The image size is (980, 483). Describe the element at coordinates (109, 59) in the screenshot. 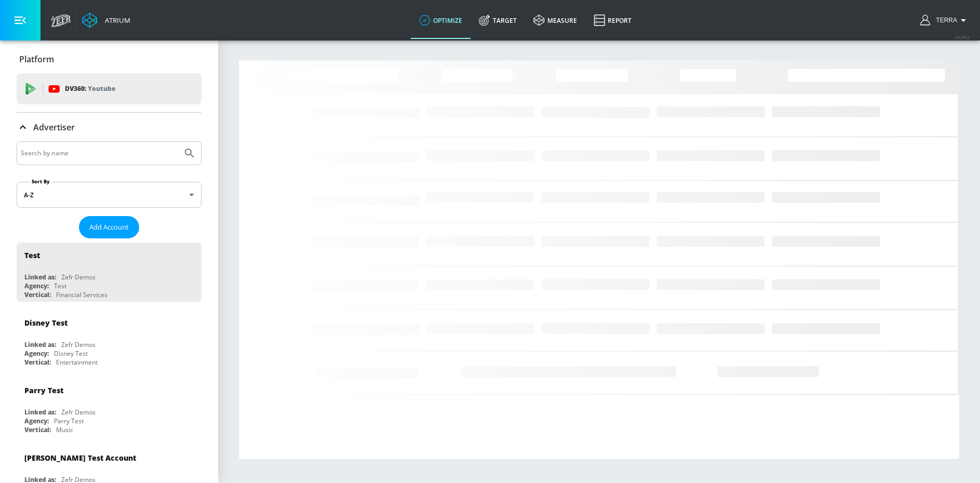

I see `div: Platform` at that location.